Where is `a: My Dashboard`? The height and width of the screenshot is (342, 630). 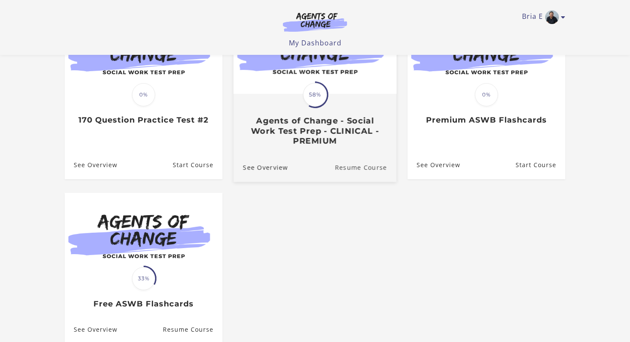
a: My Dashboard is located at coordinates (315, 43).